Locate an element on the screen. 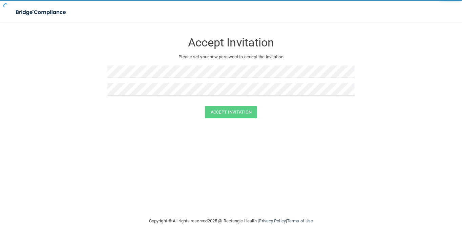  a: Terms of Use is located at coordinates (300, 221).